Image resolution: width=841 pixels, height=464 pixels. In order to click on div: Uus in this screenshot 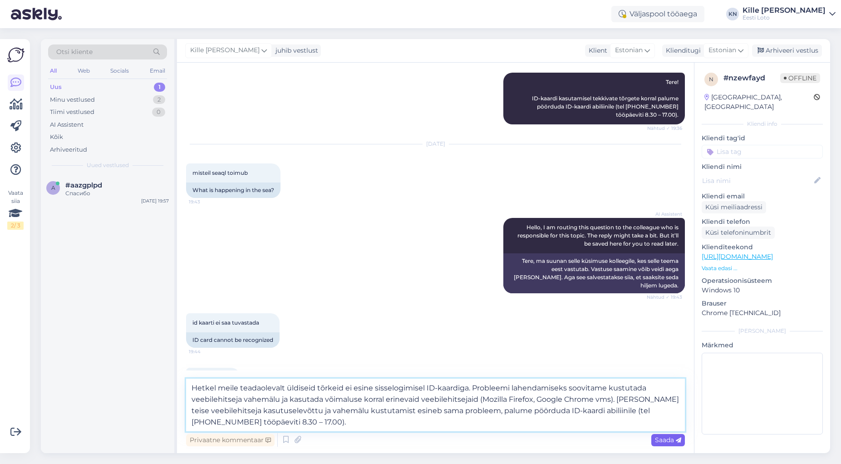, I will do `click(56, 87)`.